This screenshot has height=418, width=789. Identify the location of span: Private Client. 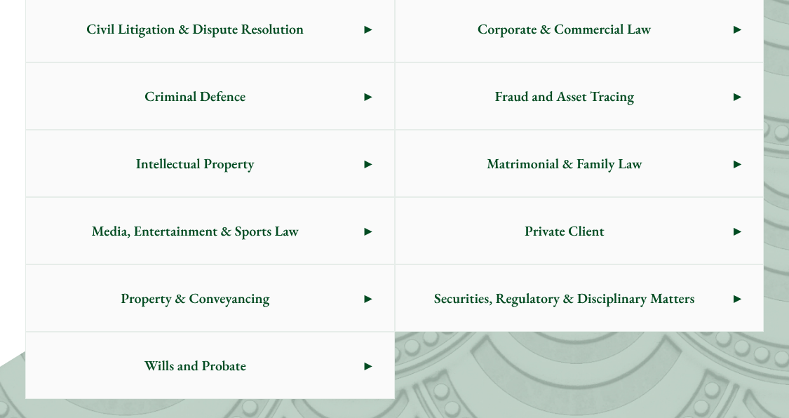
(564, 231).